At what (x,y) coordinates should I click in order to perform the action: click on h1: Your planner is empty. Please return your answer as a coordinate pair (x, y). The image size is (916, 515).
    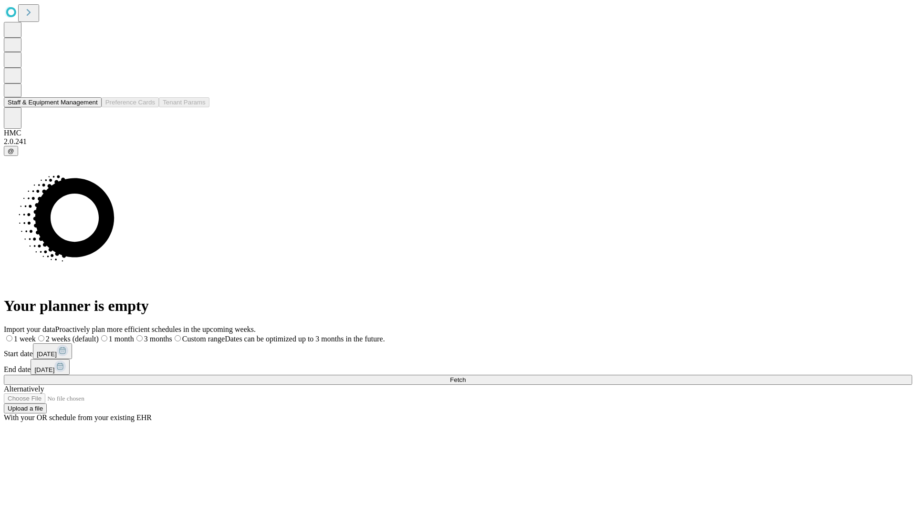
    Looking at the image, I should click on (458, 306).